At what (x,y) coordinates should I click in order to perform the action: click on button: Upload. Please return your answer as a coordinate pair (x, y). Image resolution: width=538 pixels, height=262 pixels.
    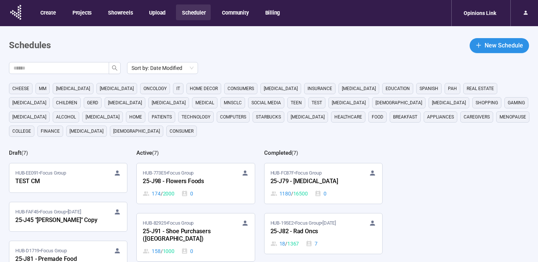
    Looking at the image, I should click on (157, 12).